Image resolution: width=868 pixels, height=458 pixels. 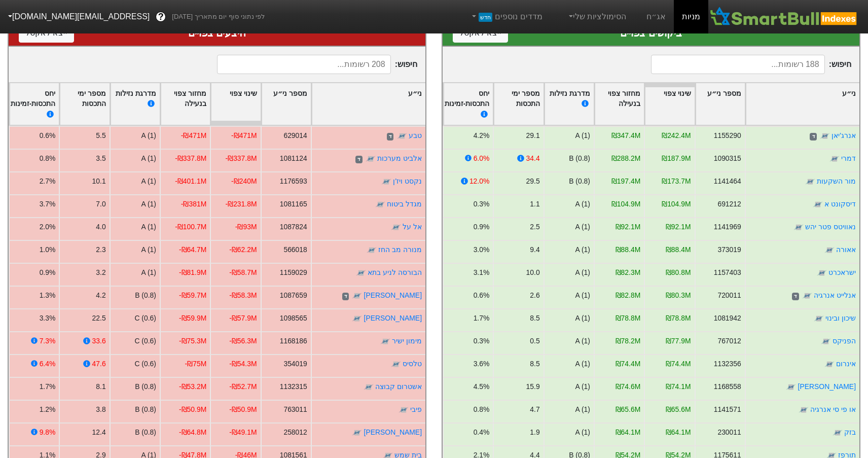 What do you see at coordinates (728, 181) in the screenshot?
I see `div: 1141464` at bounding box center [728, 181].